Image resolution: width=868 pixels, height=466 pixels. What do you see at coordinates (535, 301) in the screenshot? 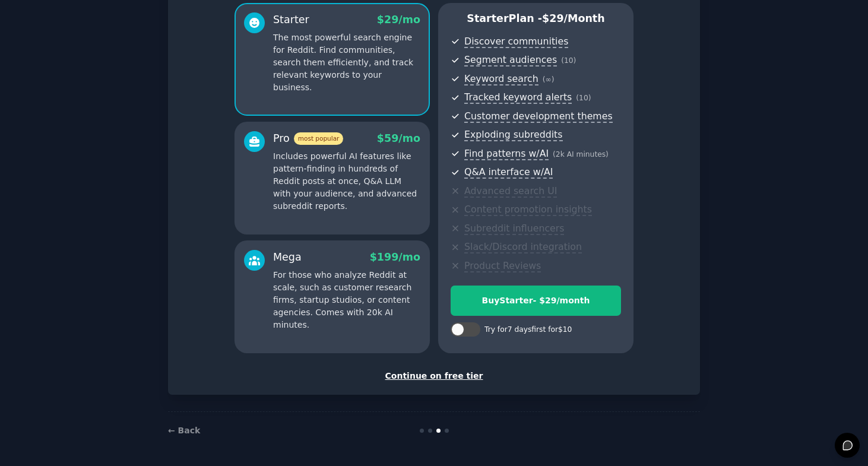
I see `button: BuyStarter- $29/month` at bounding box center [535, 301].